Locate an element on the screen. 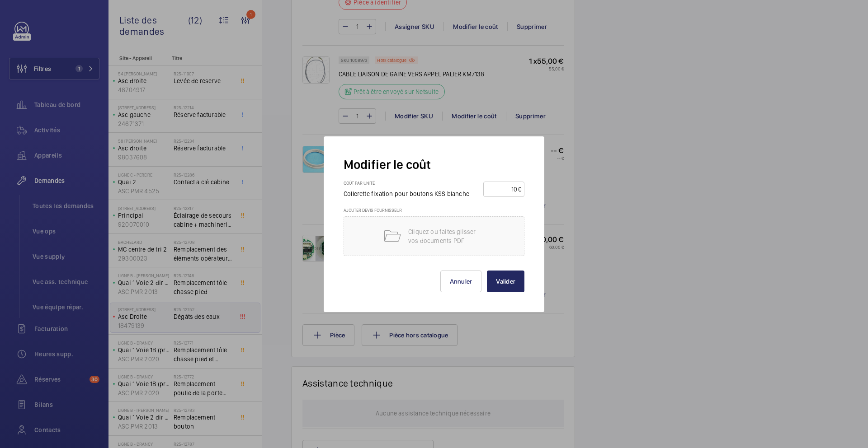 Image resolution: width=868 pixels, height=448 pixels. button: Valider is located at coordinates (506, 282).